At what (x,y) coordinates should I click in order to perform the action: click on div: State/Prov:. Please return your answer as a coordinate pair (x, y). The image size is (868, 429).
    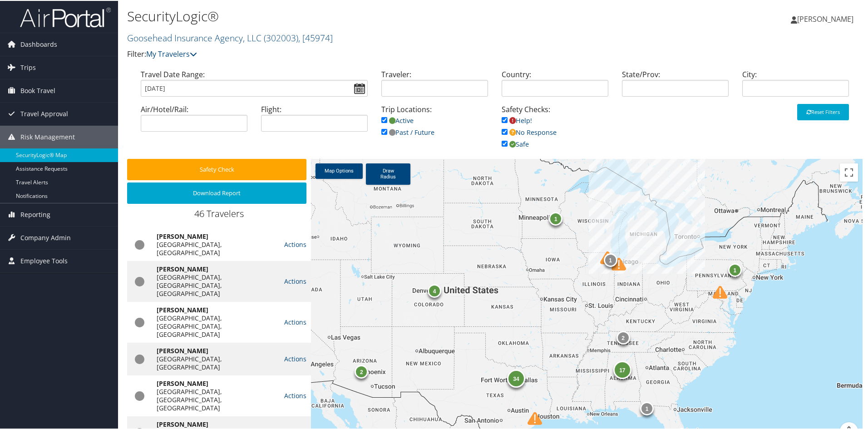
    Looking at the image, I should click on (675, 85).